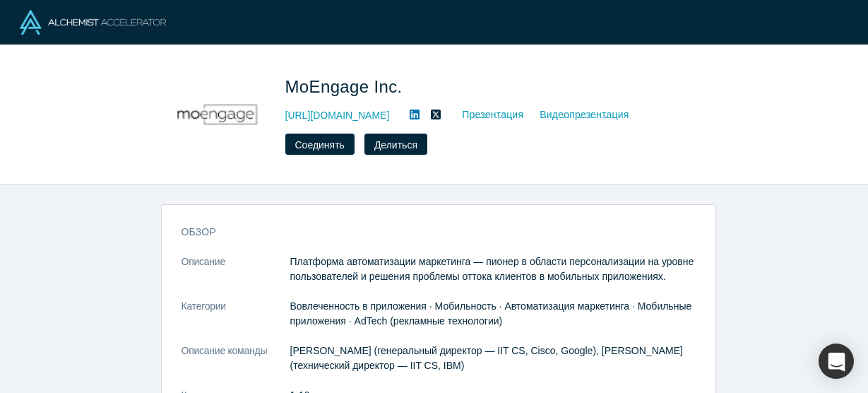 Image resolution: width=868 pixels, height=393 pixels. I want to click on font: Делиться, so click(396, 145).